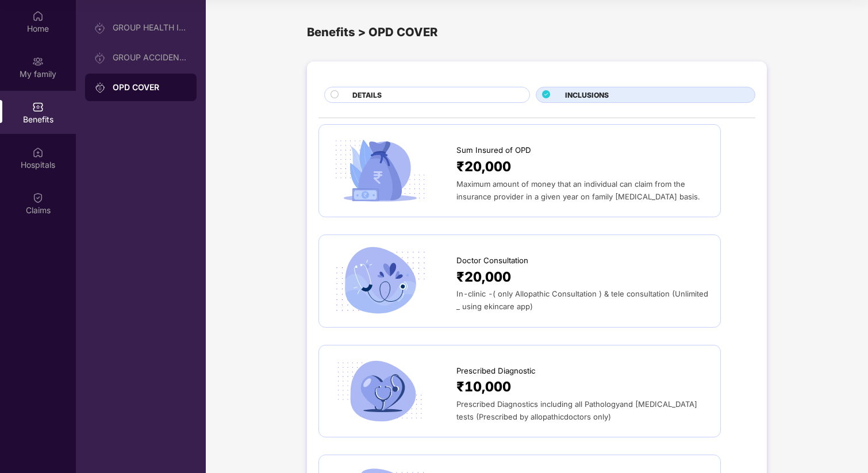  Describe the element at coordinates (38, 107) in the screenshot. I see `img: svg+xml;base64,PHN2ZyBpZD0iQmVuZWZpdHMiIHhtbG5zPSJodHRwOi8vd3d3LnczLm9yZy8yMDAwL3N2ZyIgd2lkdGg9Ij...` at that location.